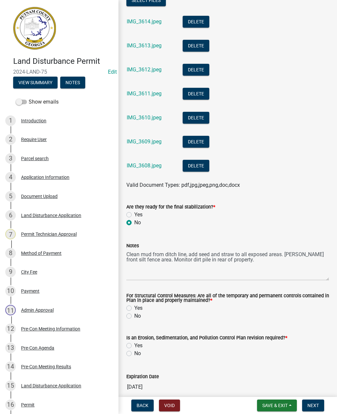  What do you see at coordinates (227, 298) in the screenshot?
I see `label: For Structural Control Measures: Are all of the temporary and permanent controls contained in Pla...` at bounding box center [227, 298].